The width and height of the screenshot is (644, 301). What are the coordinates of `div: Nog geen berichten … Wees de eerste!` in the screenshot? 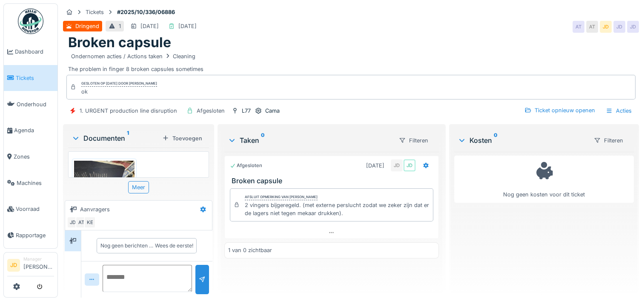 It's located at (146, 245).